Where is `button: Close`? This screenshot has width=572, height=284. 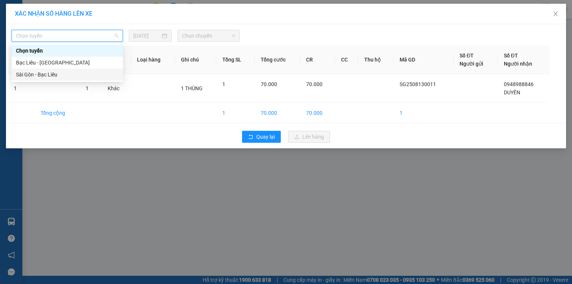
button: Close is located at coordinates (555, 14).